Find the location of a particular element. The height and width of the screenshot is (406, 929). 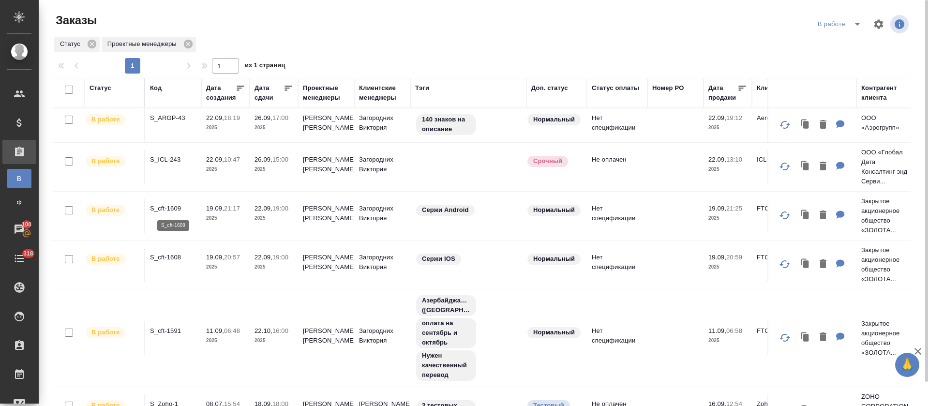

span: Заказы is located at coordinates (75, 20).